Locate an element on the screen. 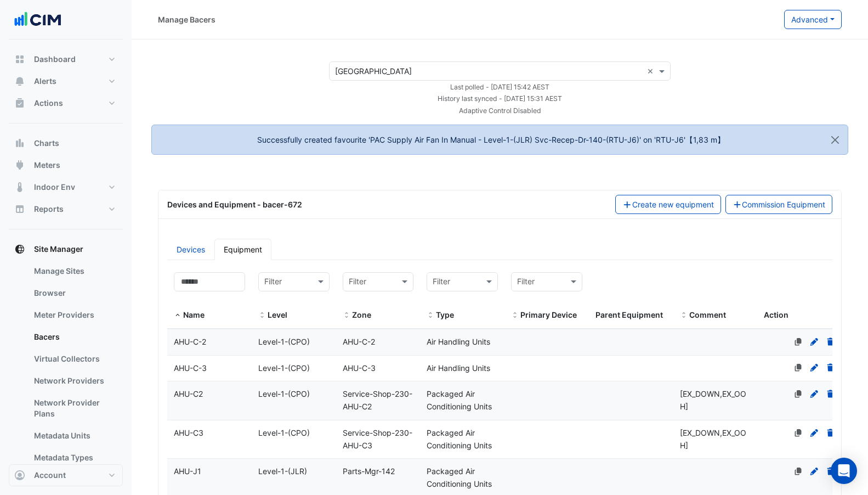 The height and width of the screenshot is (495, 868). span: AHU-J1 is located at coordinates (187, 471).